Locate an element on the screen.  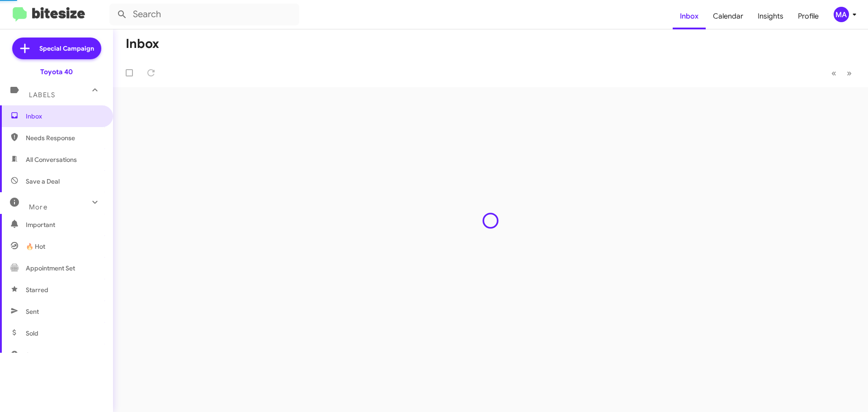
span: Special Campaign is located at coordinates (67, 48).